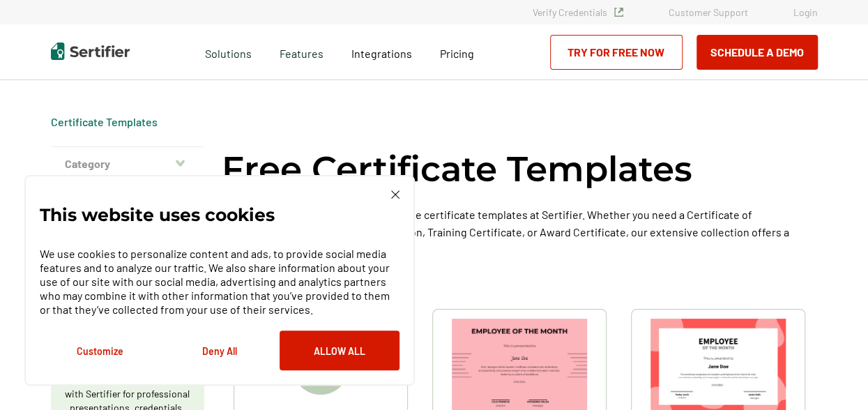  I want to click on a: Pricing, so click(457, 52).